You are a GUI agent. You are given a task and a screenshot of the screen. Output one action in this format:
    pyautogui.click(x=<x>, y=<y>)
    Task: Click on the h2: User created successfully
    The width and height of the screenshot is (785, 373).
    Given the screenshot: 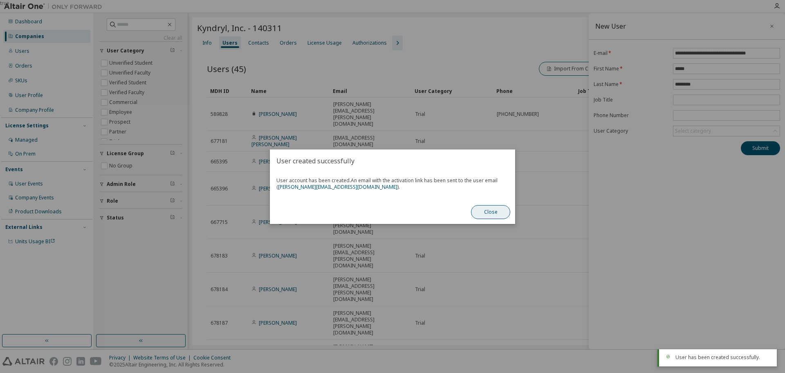 What is the action you would take?
    pyautogui.click(x=393, y=161)
    